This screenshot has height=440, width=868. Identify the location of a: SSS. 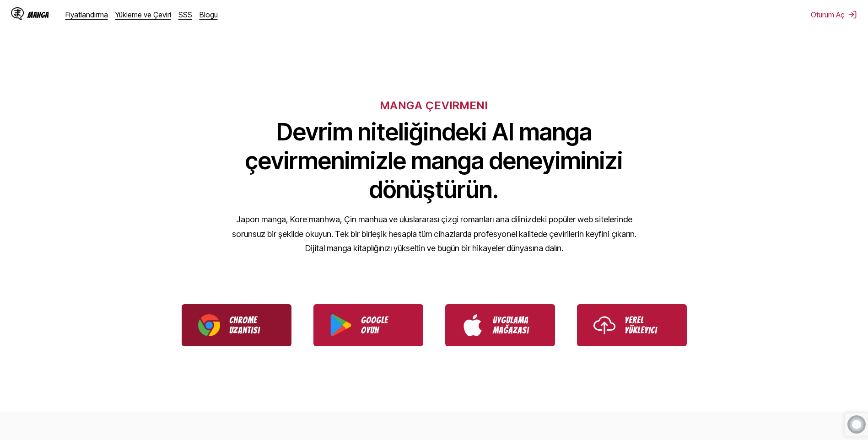
(186, 15).